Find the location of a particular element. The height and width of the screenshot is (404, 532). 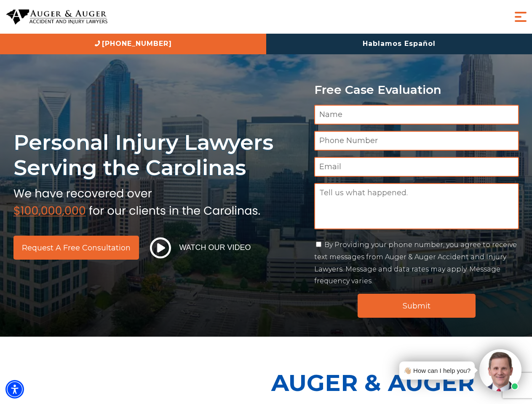

input: Phone Number is located at coordinates (417, 140).